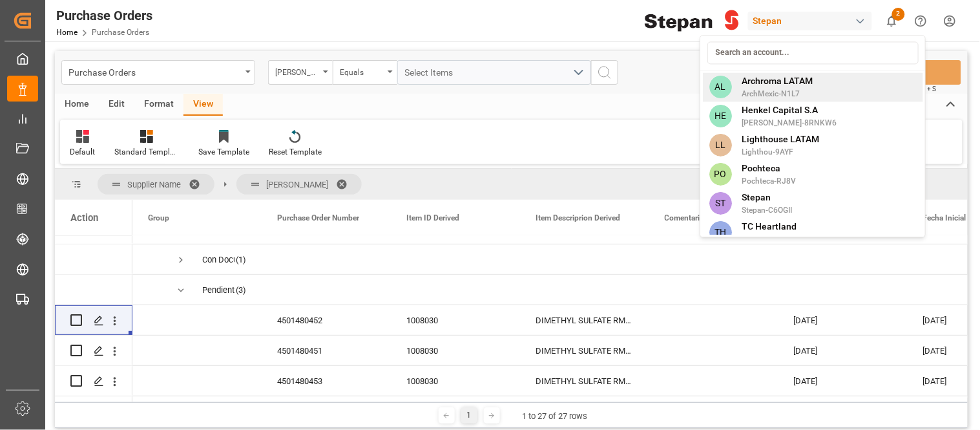 The width and height of the screenshot is (980, 430). Describe the element at coordinates (770, 181) in the screenshot. I see `span: Pochteca-RJ8V` at that location.